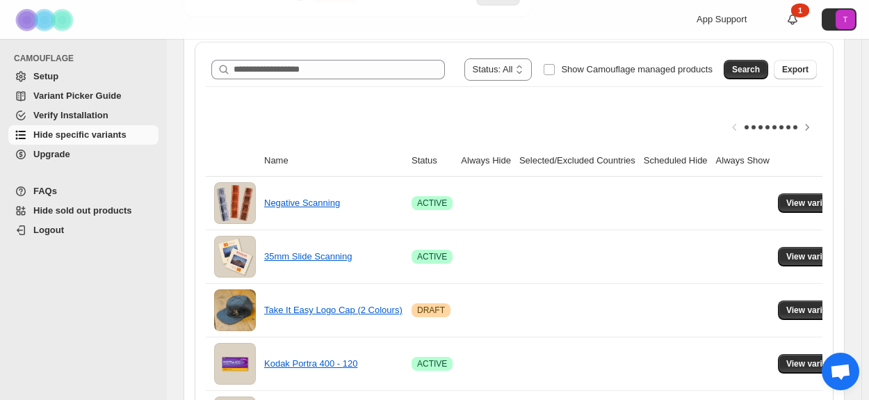 The width and height of the screenshot is (869, 400). I want to click on a: Variant Picker Guide, so click(83, 96).